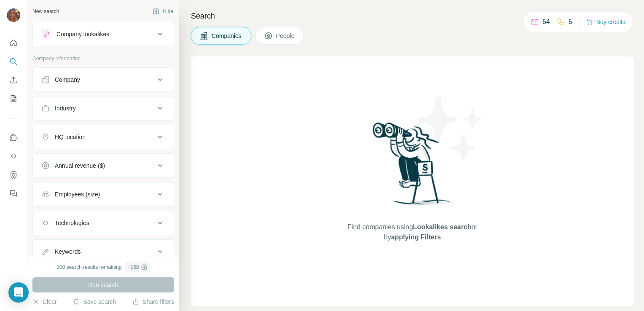 This screenshot has width=644, height=311. I want to click on button: Keywords, so click(103, 251).